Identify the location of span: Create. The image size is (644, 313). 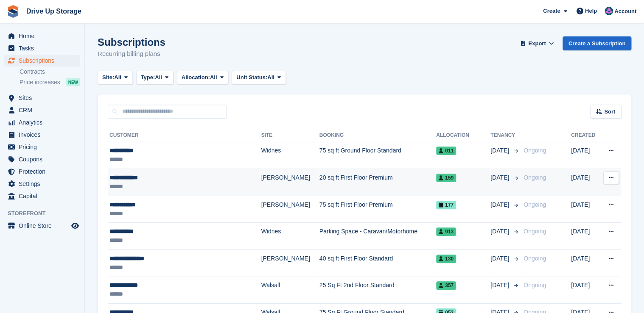
(551, 11).